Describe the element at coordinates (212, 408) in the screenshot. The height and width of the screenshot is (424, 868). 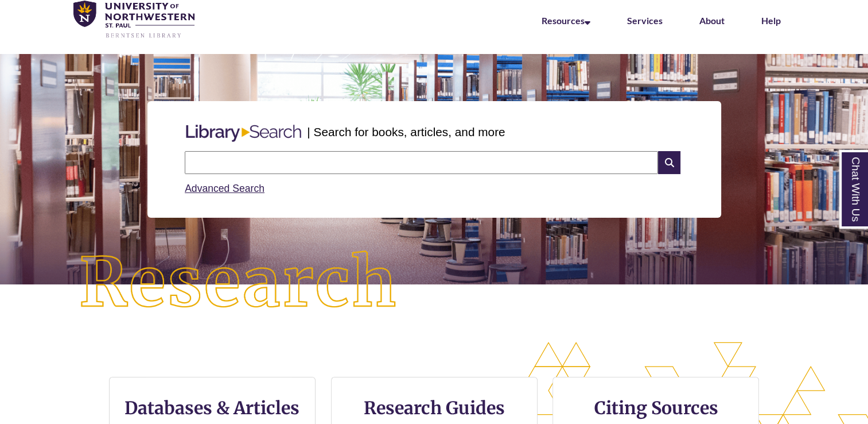
I see `h3: Databases & Articles` at that location.